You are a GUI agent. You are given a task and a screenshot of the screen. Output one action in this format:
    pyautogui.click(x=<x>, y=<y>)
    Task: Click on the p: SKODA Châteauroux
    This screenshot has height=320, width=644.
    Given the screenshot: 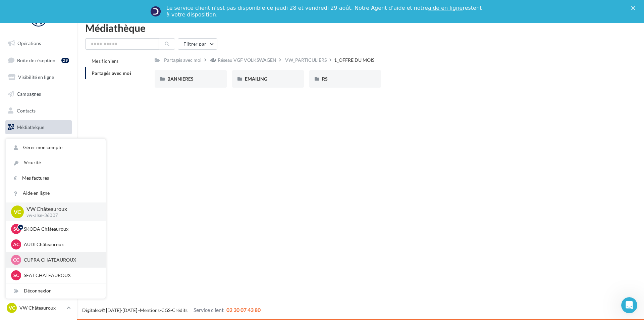 What is the action you would take?
    pyautogui.click(x=60, y=229)
    